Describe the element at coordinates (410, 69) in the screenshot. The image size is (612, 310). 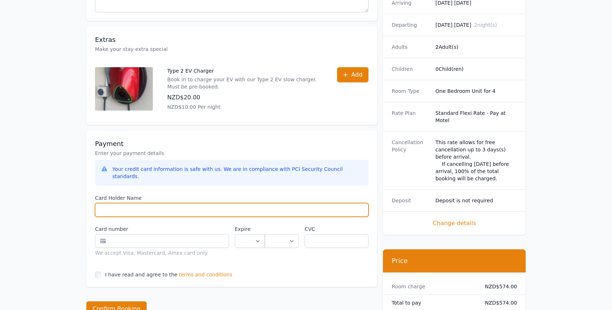
I see `dt: Children` at that location.